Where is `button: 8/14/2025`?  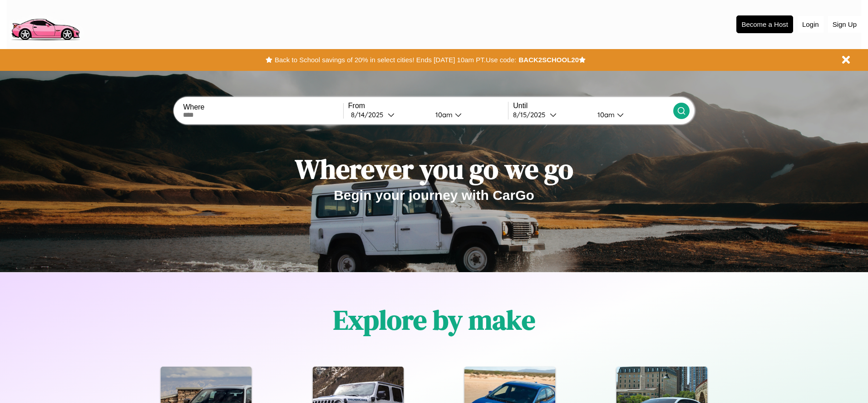 button: 8/14/2025 is located at coordinates (388, 115).